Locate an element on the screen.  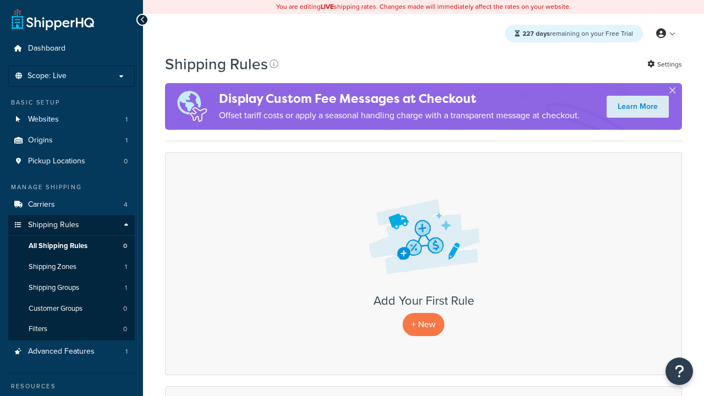
li: Shipping Zones is located at coordinates (72, 267).